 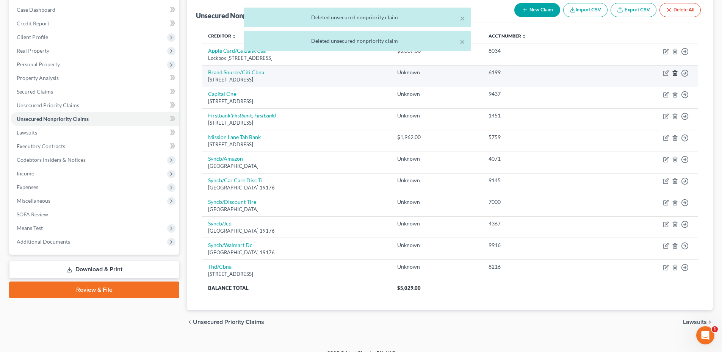 I want to click on a: Unsecured Nonpriority Claims, so click(x=95, y=119).